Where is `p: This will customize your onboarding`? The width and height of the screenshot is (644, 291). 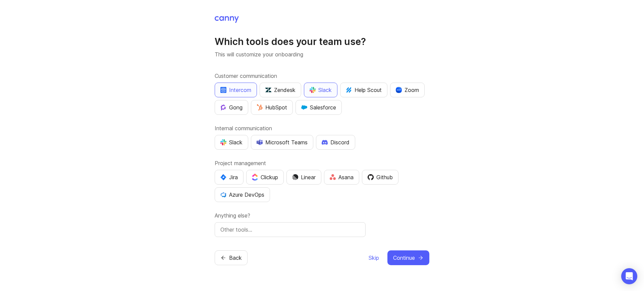 p: This will customize your onboarding is located at coordinates (322, 54).